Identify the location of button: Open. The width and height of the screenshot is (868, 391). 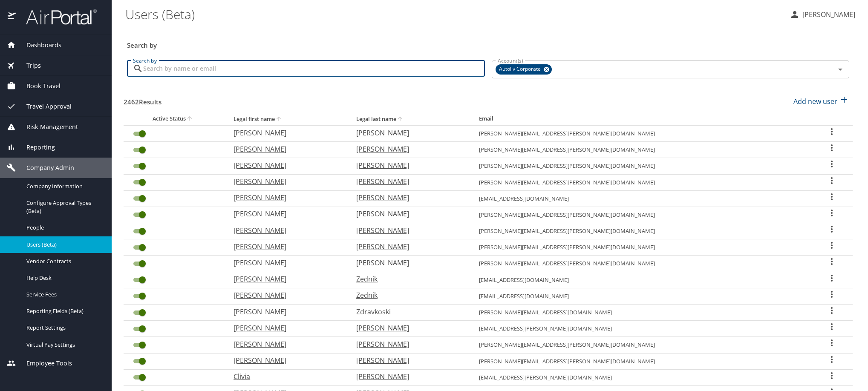
(841, 70).